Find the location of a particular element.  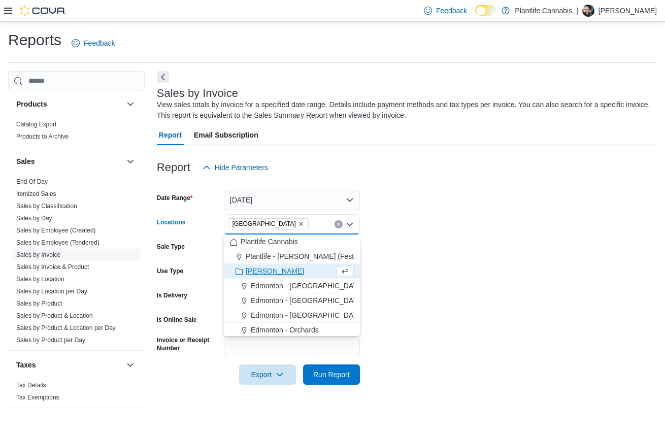

span: Sales by Classification is located at coordinates (47, 206).